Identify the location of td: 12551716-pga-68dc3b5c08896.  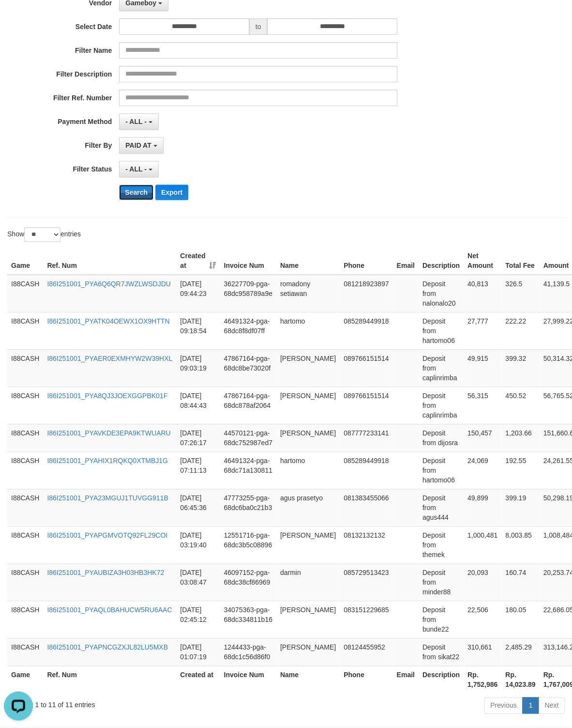
(248, 545).